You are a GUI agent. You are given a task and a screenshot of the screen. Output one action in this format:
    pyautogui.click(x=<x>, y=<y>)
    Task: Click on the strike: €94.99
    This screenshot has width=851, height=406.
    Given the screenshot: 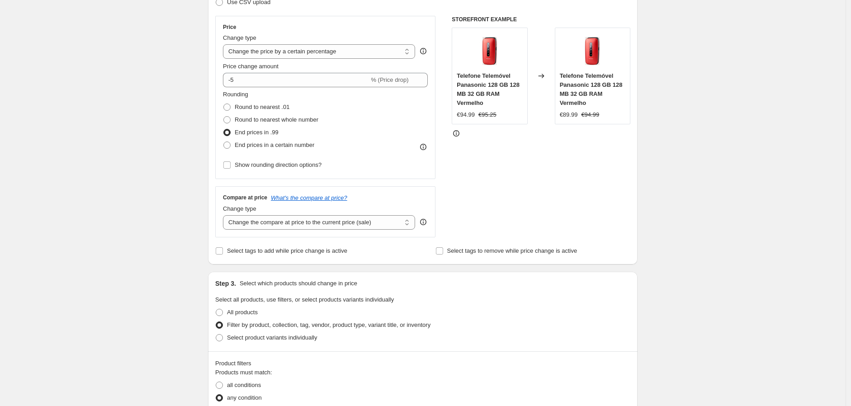 What is the action you would take?
    pyautogui.click(x=590, y=115)
    